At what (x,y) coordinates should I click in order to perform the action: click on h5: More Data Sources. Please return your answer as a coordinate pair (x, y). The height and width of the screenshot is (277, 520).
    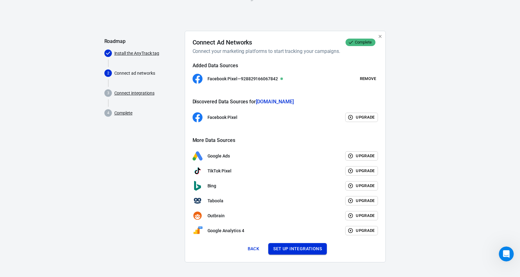
    Looking at the image, I should click on (285, 140).